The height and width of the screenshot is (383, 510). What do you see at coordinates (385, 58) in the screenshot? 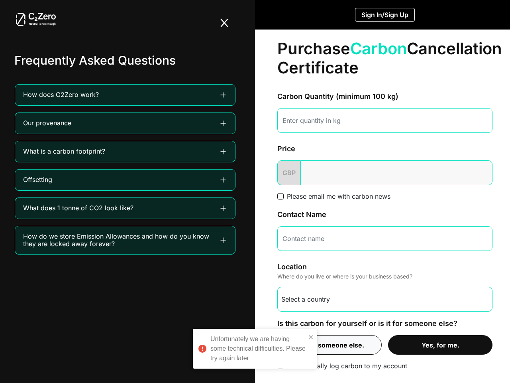
I see `h1: Purchase Cancellation Certificate` at bounding box center [385, 58].